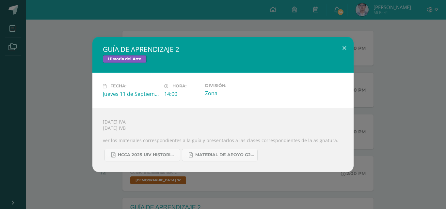  I want to click on div: Zona, so click(233, 93).